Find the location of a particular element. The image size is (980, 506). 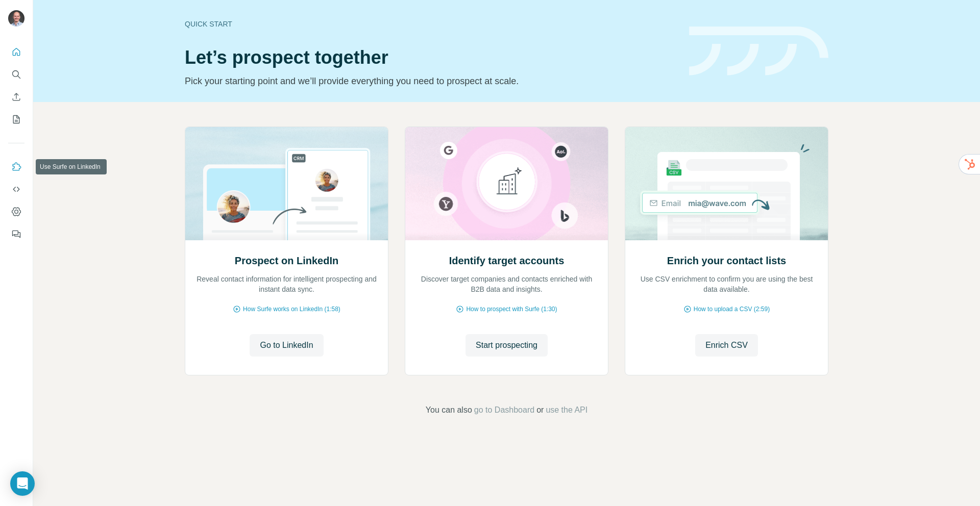

span: or is located at coordinates (540, 410).